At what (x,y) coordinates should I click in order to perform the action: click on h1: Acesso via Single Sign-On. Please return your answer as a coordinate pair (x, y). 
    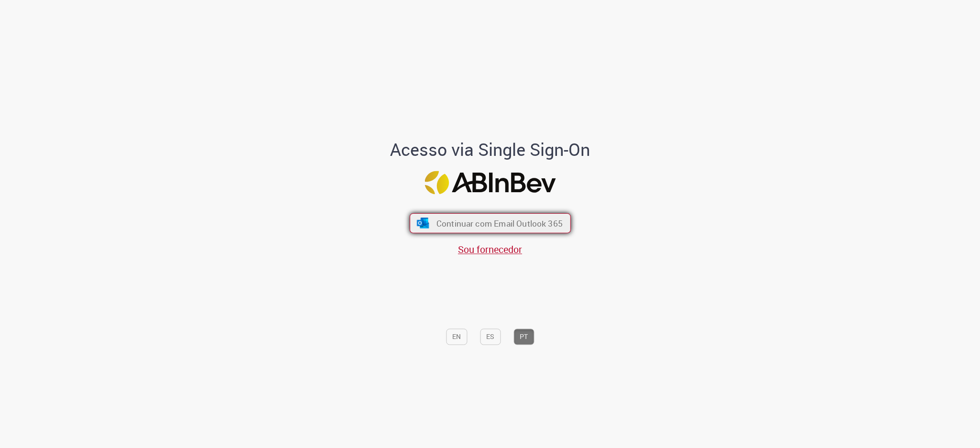
    Looking at the image, I should click on (490, 150).